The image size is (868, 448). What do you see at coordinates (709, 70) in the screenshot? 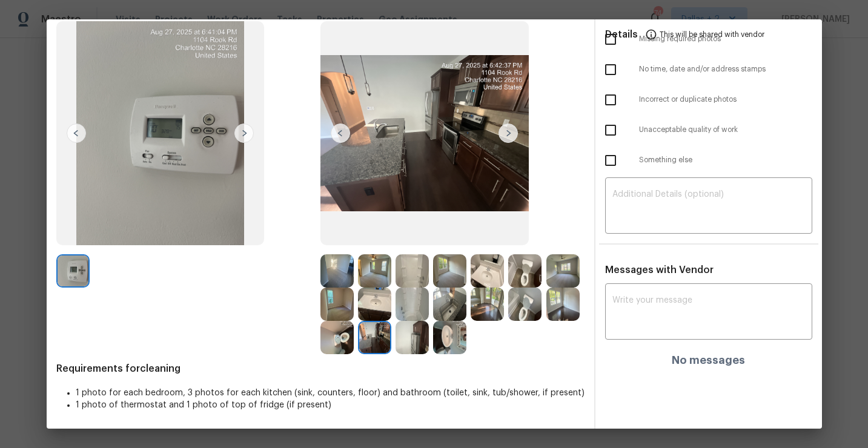
I see `div: No time, date and/or address stamps` at bounding box center [709, 70].